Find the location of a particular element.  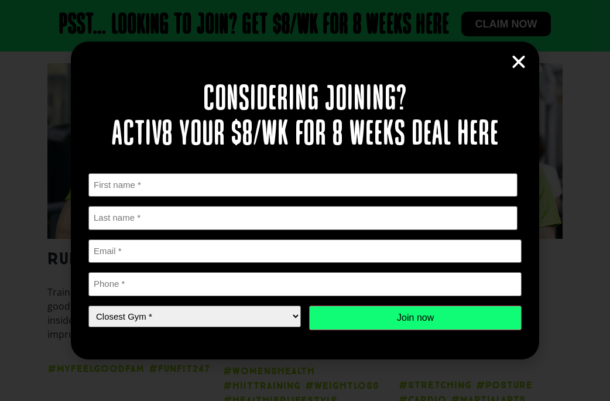

input: Phone * is located at coordinates (305, 284).